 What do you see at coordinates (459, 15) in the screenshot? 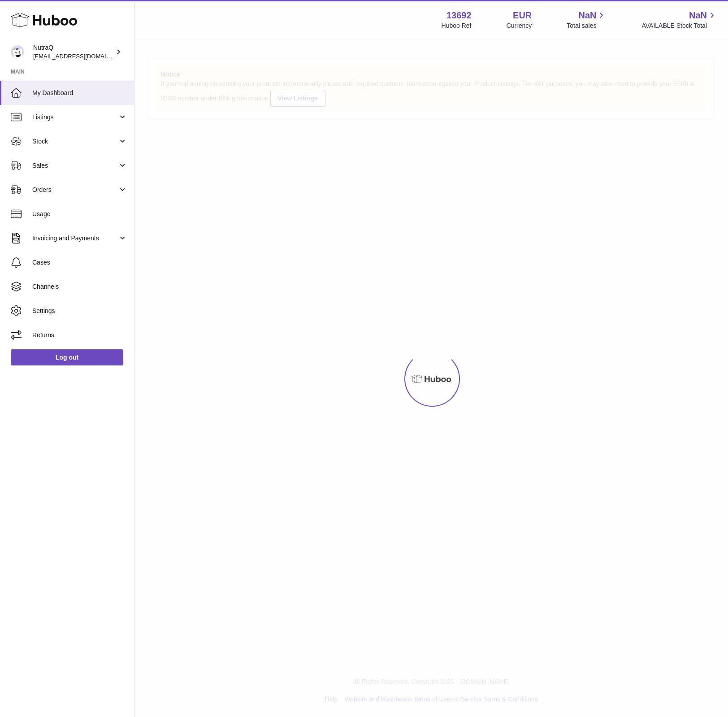
I see `strong: 13692` at bounding box center [459, 15].